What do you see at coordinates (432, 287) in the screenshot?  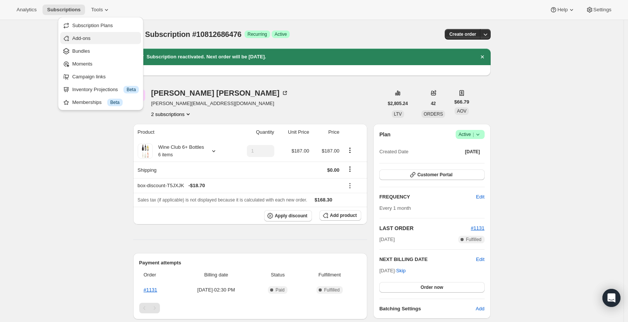 I see `span: Order now` at bounding box center [432, 287].